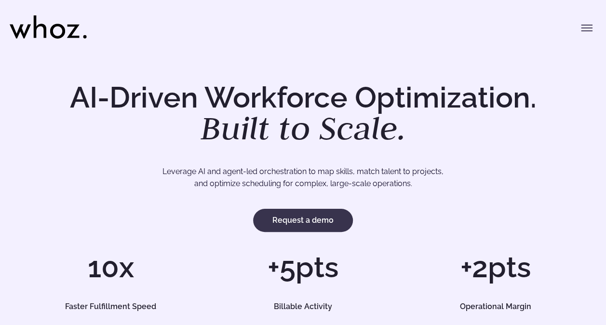 The width and height of the screenshot is (606, 325). Describe the element at coordinates (303, 307) in the screenshot. I see `h5: Billable Activity` at that location.